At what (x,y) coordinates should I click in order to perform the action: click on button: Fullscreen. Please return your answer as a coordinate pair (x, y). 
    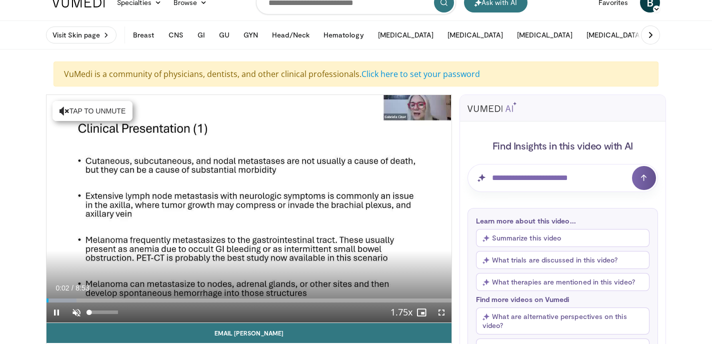
    Looking at the image, I should click on (442, 313).